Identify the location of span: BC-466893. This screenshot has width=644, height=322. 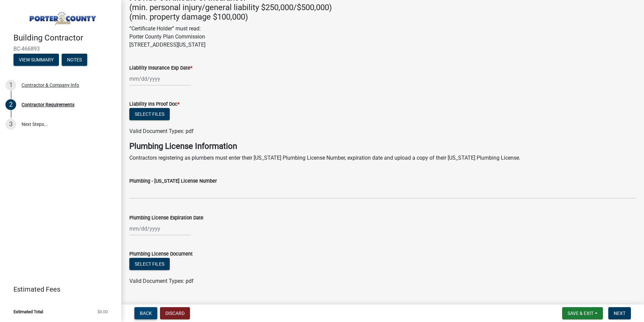
(60, 48).